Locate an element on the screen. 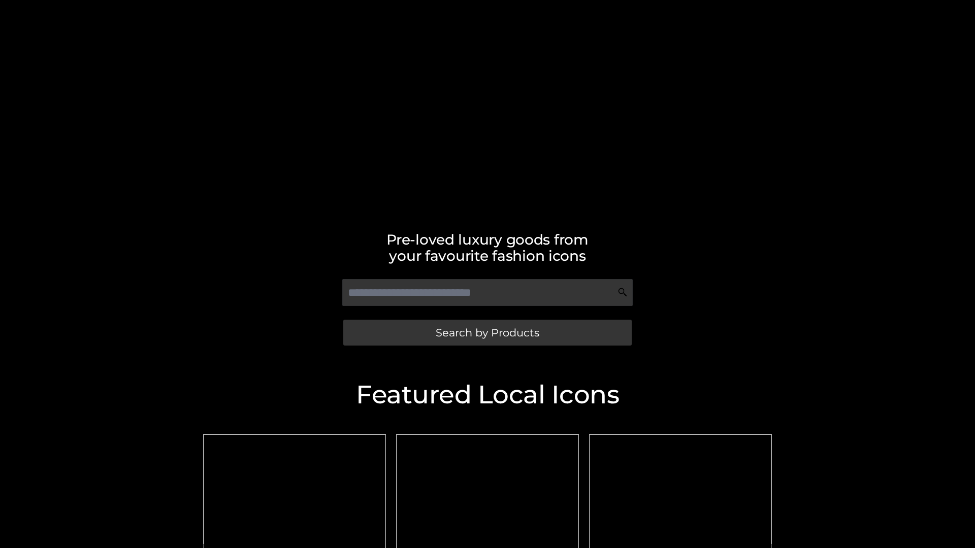  img: Search Icon is located at coordinates (623, 292).